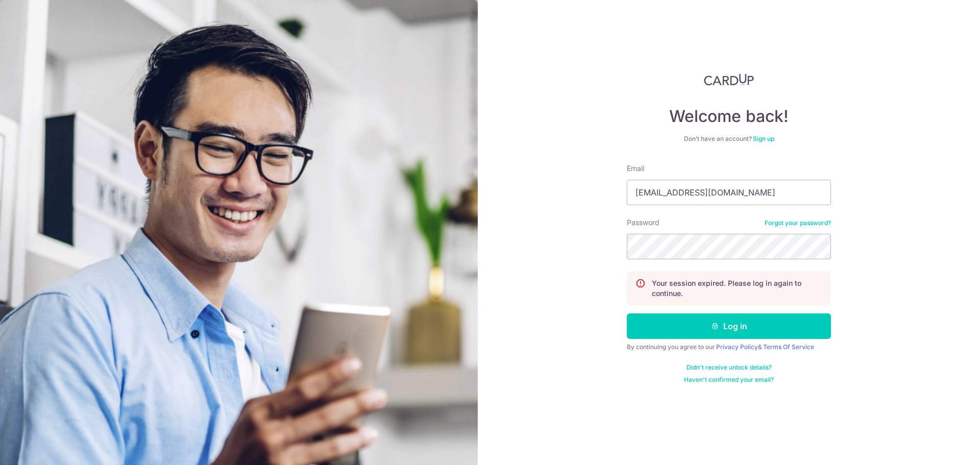 This screenshot has width=980, height=465. Describe the element at coordinates (643, 222) in the screenshot. I see `label: Password` at that location.